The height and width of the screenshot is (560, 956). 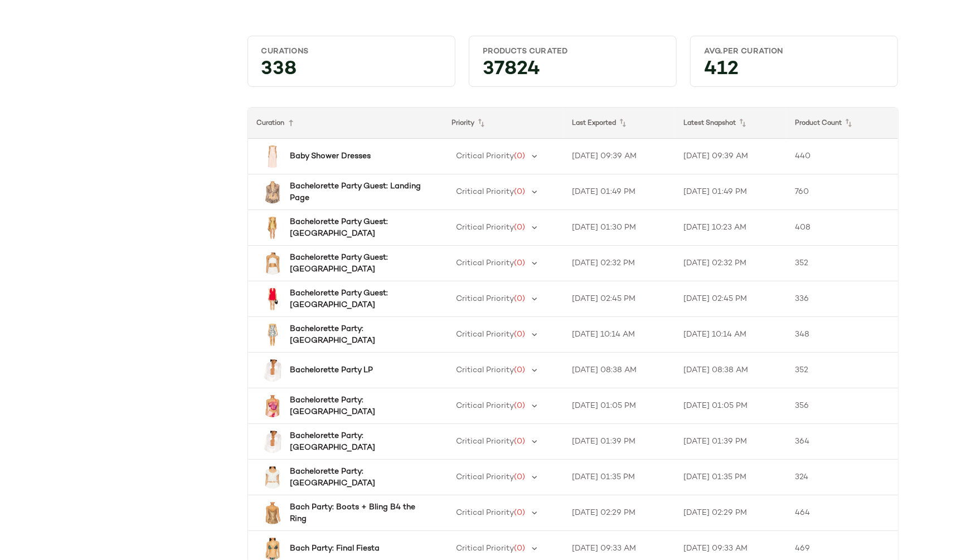 I want to click on div: Avg.per Curation, so click(x=794, y=51).